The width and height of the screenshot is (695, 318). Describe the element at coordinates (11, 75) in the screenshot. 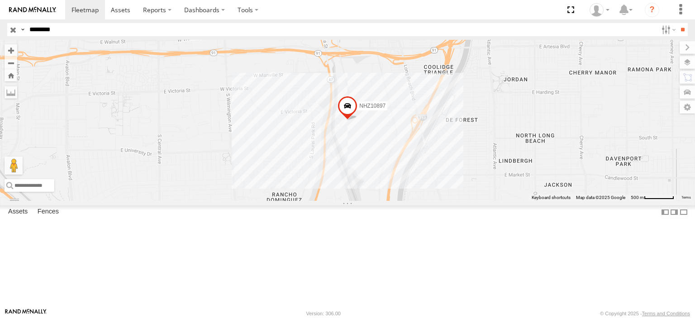

I see `button: Zoom Home` at that location.